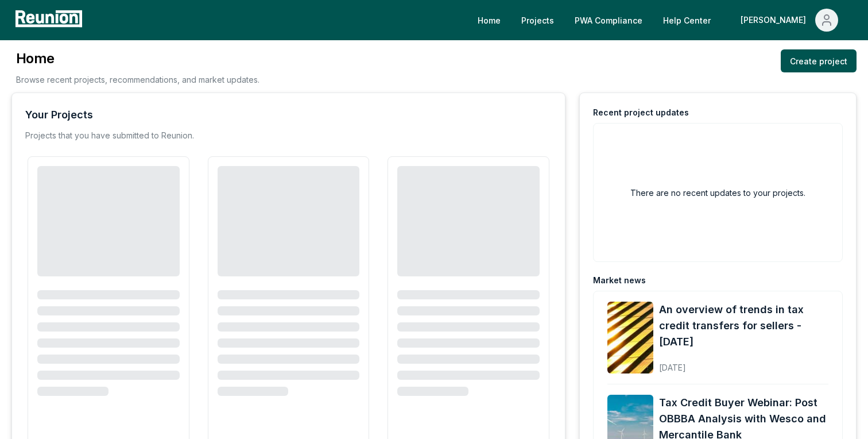 The height and width of the screenshot is (439, 868). Describe the element at coordinates (538, 20) in the screenshot. I see `a: Projects` at that location.